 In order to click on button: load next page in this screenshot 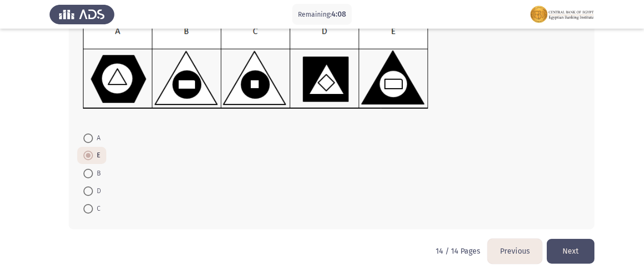, I will do `click(571, 251)`.